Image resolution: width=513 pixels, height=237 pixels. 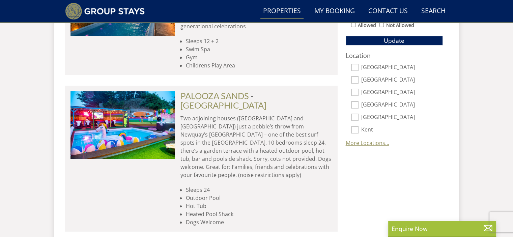 What do you see at coordinates (259, 222) in the screenshot?
I see `li: Dogs Welcome` at bounding box center [259, 222].